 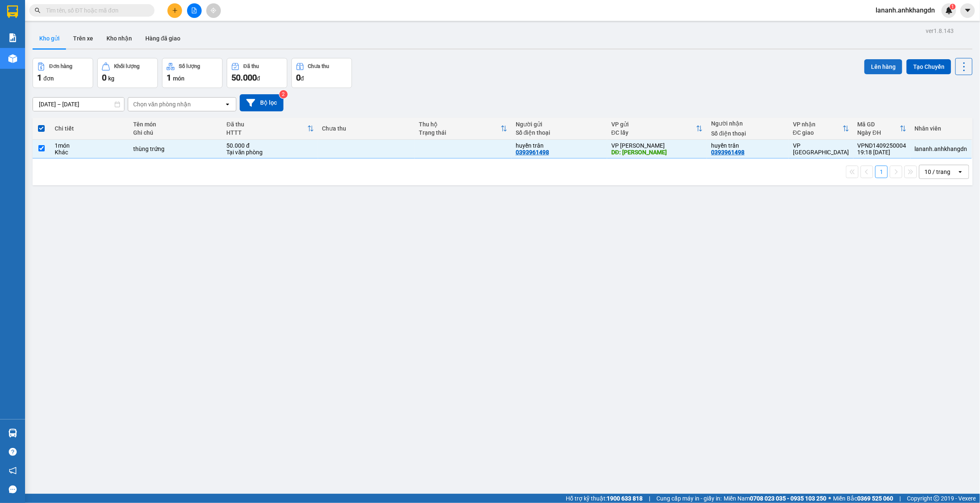 I want to click on input: Select a date range., so click(x=78, y=104).